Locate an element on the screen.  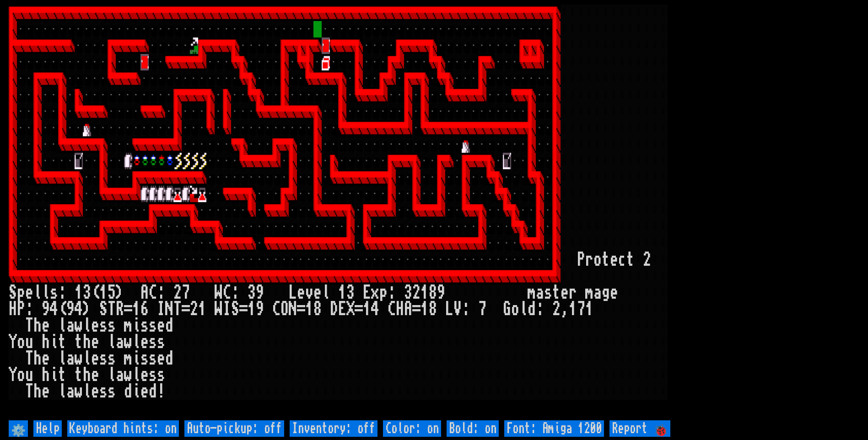
div: X is located at coordinates (351, 309).